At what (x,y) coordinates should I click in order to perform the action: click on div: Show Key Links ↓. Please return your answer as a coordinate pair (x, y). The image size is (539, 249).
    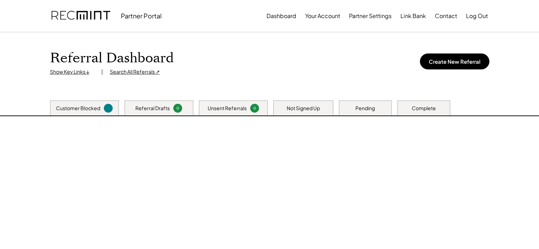
    Looking at the image, I should click on (72, 72).